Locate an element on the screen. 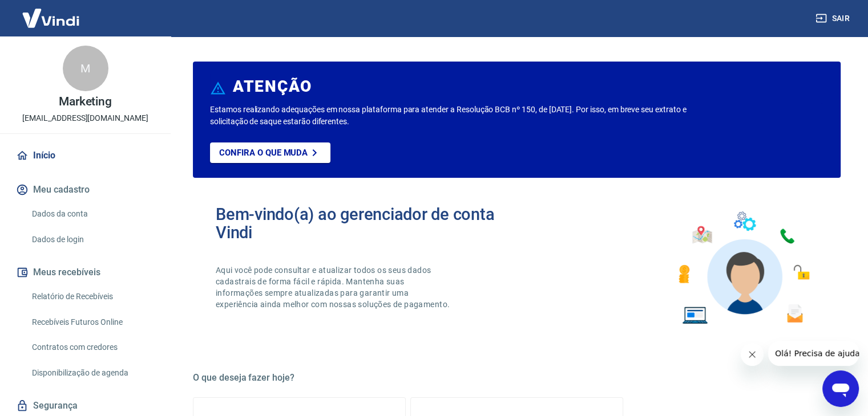 Image resolution: width=868 pixels, height=416 pixels. a: Início is located at coordinates (85, 156).